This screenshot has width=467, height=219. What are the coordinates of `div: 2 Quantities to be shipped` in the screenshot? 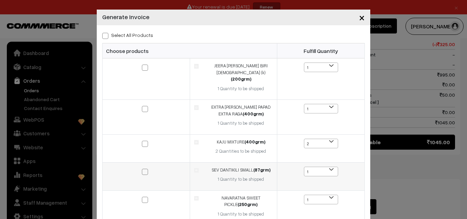 It's located at (240, 151).